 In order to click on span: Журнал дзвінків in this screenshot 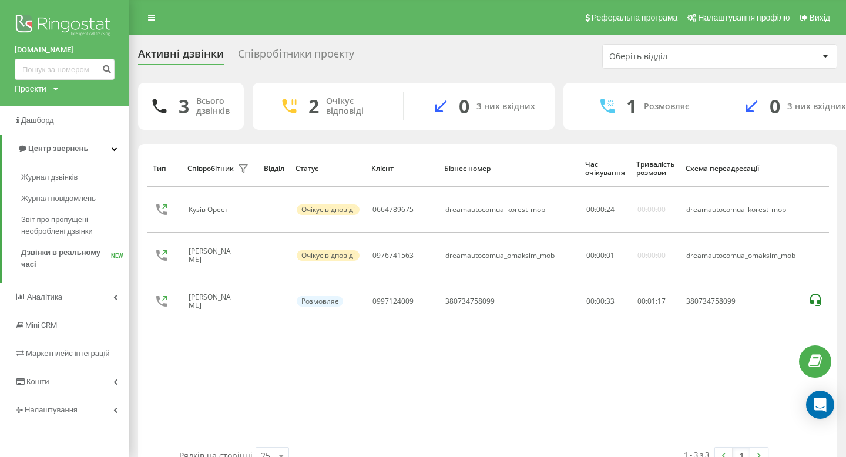, I will do `click(49, 177)`.